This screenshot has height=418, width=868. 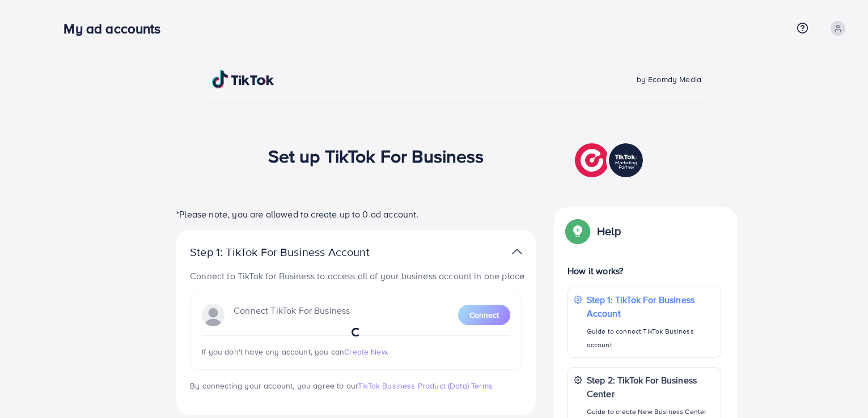 I want to click on p: *Please note, you are allowed to create up to 0 ad account., so click(x=356, y=215).